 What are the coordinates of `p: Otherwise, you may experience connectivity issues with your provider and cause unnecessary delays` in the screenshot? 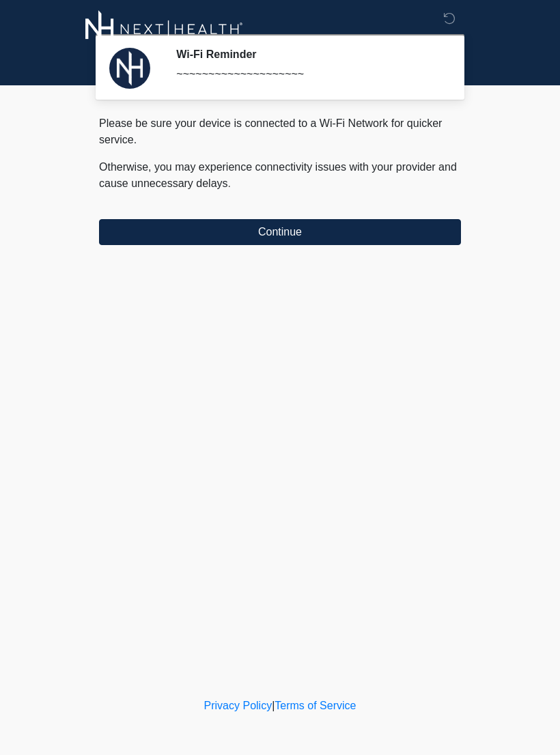 It's located at (280, 175).